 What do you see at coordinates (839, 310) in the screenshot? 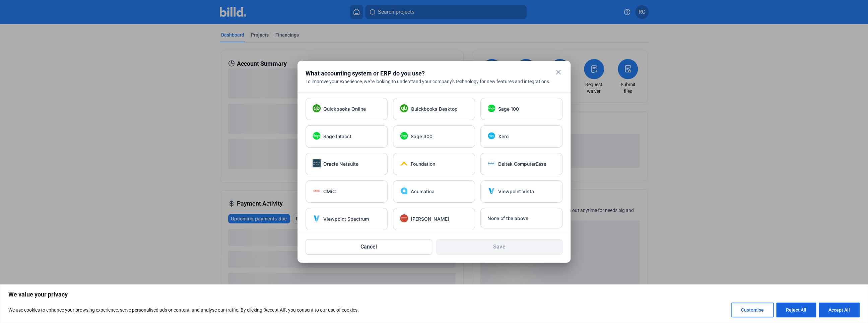
I see `button: Accept All` at bounding box center [839, 310].